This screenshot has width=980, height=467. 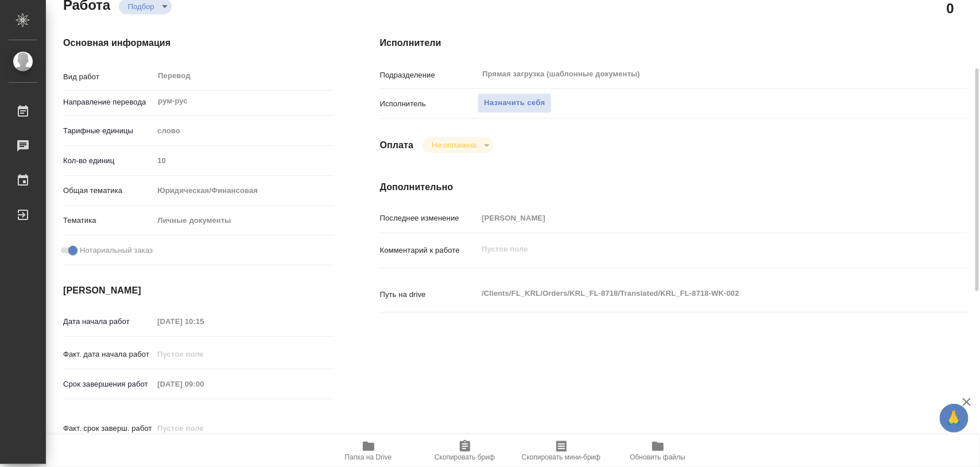 What do you see at coordinates (673, 187) in the screenshot?
I see `h4: Дополнительно` at bounding box center [673, 187].